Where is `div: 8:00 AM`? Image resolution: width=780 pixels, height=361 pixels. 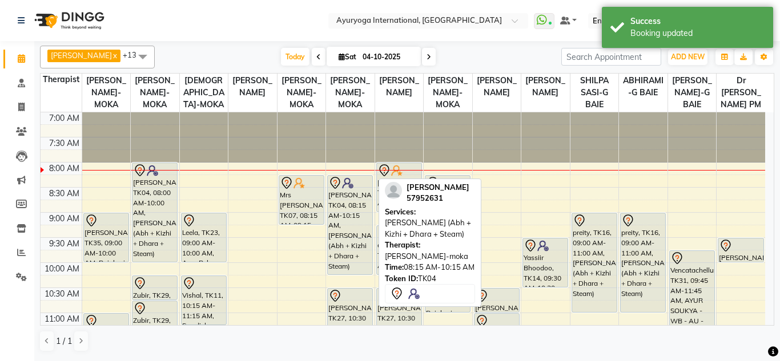 div: 8:00 AM is located at coordinates (64, 168).